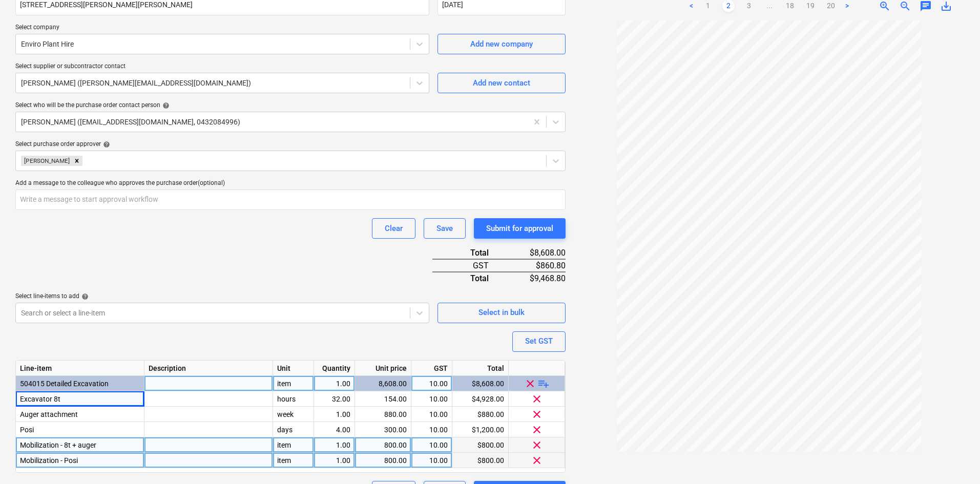 The width and height of the screenshot is (980, 484). I want to click on div: Select who will be the purchase order contact person, so click(290, 105).